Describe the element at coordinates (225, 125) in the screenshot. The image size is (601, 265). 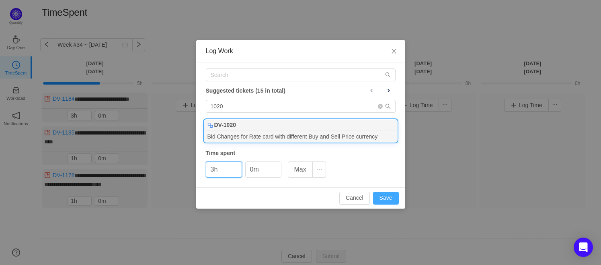
I see `b: DV-1020` at that location.